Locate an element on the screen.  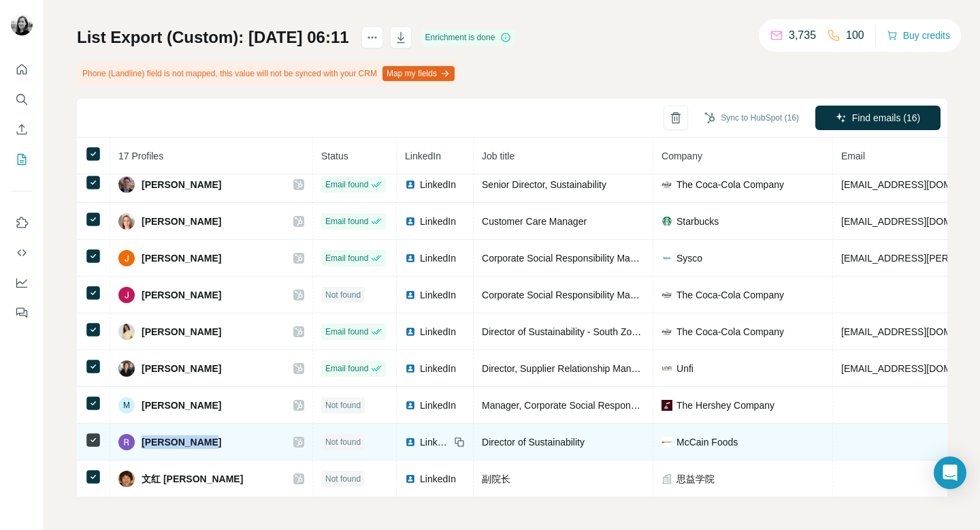
button: Feedback is located at coordinates (22, 312).